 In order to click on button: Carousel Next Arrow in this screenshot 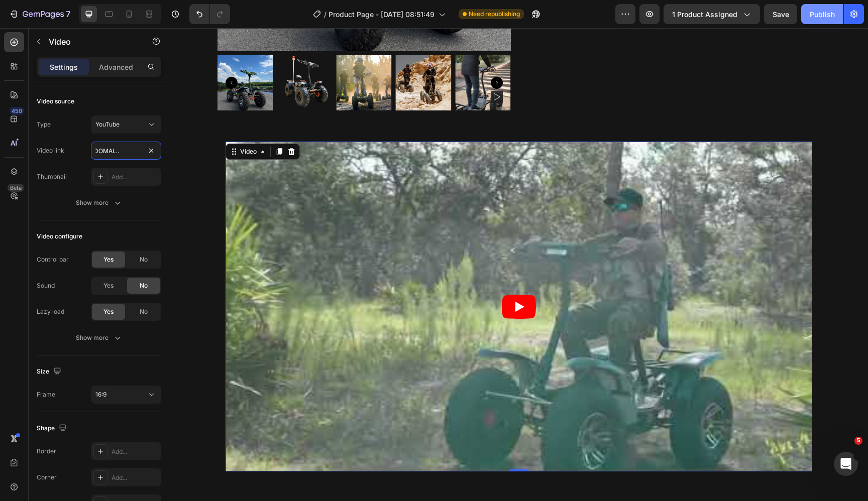, I will do `click(328, 55)`.